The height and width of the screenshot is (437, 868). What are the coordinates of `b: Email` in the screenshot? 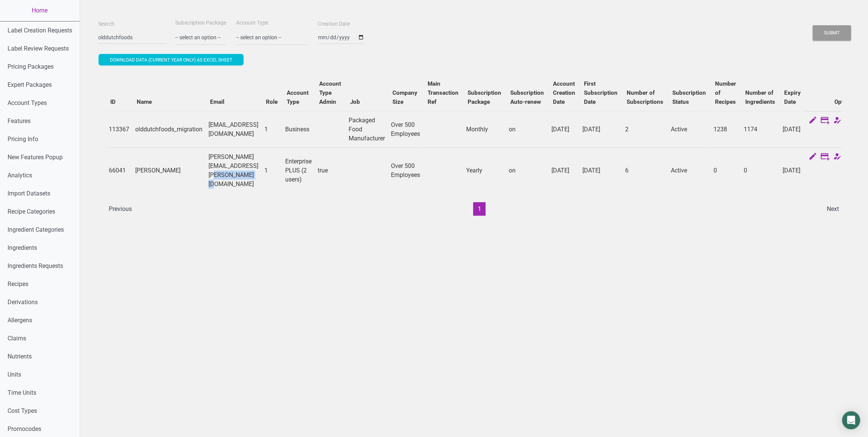 It's located at (217, 102).